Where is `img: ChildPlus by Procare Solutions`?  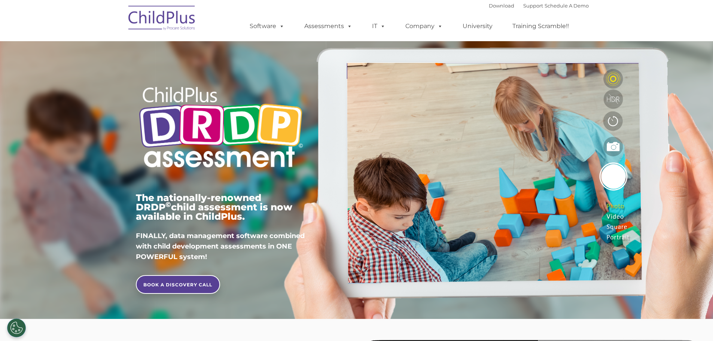 img: ChildPlus by Procare Solutions is located at coordinates (162, 19).